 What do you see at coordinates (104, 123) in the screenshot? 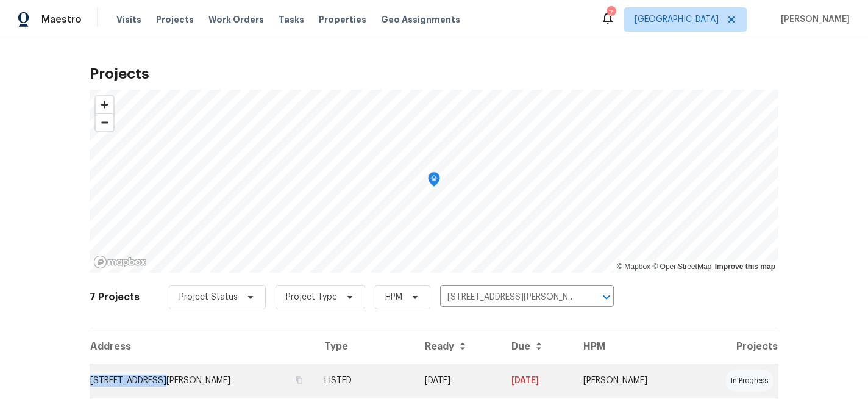
I see `span: Zoom out` at bounding box center [104, 123].